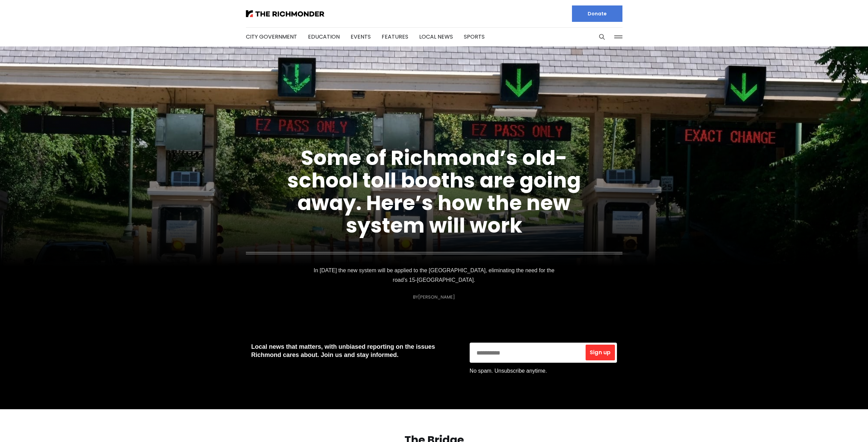 This screenshot has width=868, height=442. Describe the element at coordinates (285, 14) in the screenshot. I see `img: The Richmonder` at that location.